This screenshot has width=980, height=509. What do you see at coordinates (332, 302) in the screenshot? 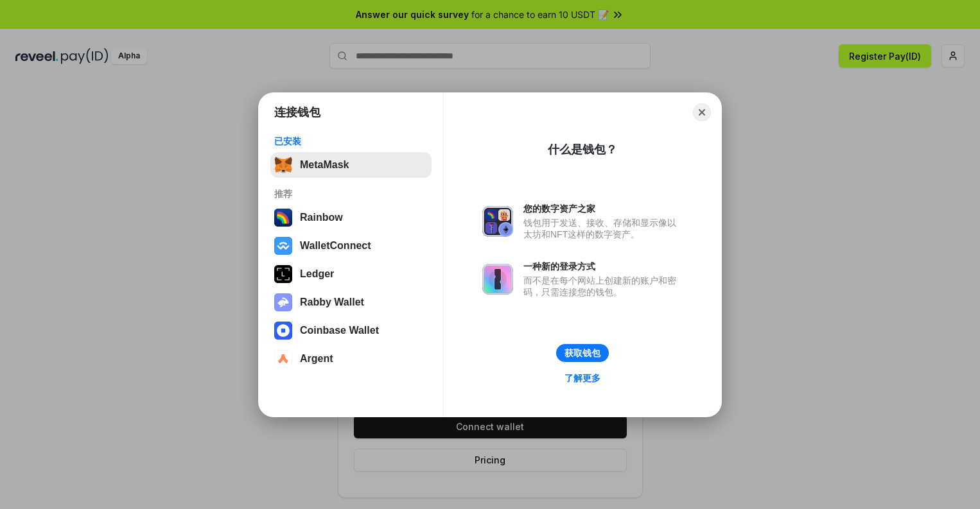
I see `div: Rabby Wallet` at bounding box center [332, 302].